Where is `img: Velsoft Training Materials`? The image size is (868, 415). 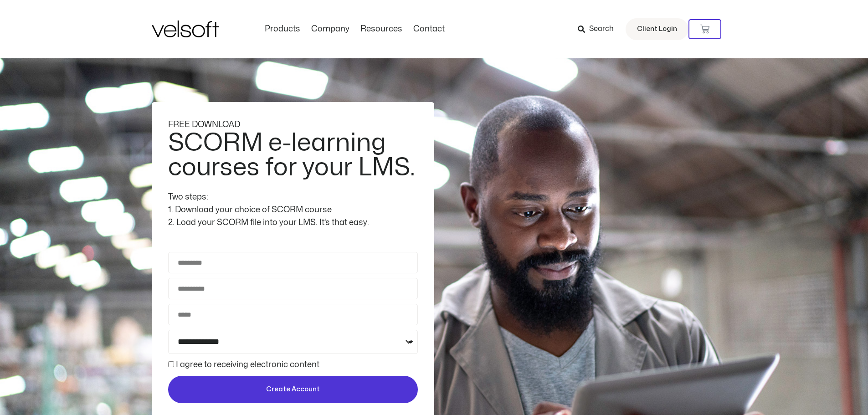 img: Velsoft Training Materials is located at coordinates (185, 29).